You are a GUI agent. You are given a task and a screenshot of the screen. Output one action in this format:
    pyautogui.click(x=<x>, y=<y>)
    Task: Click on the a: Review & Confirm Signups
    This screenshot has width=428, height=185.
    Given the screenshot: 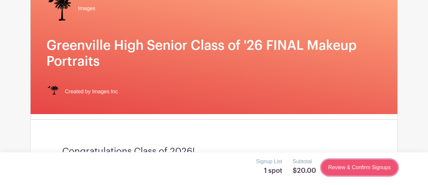 What is the action you would take?
    pyautogui.click(x=359, y=167)
    